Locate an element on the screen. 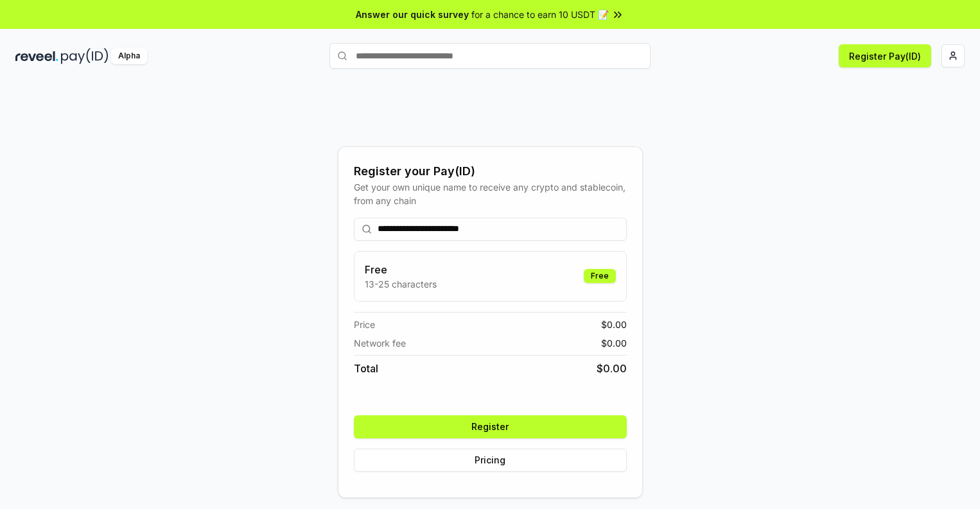 The height and width of the screenshot is (509, 980). div: Free is located at coordinates (600, 276).